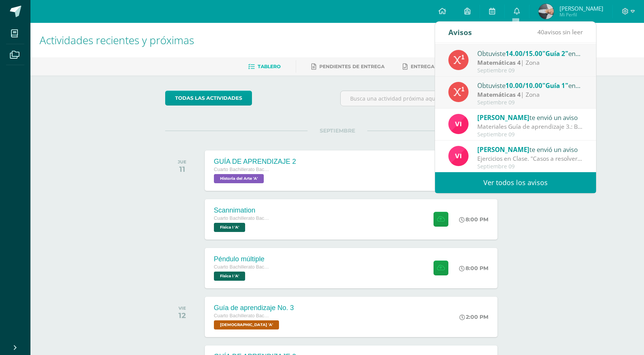 The width and height of the screenshot is (644, 355). I want to click on span: Historia del Arte 'A', so click(239, 178).